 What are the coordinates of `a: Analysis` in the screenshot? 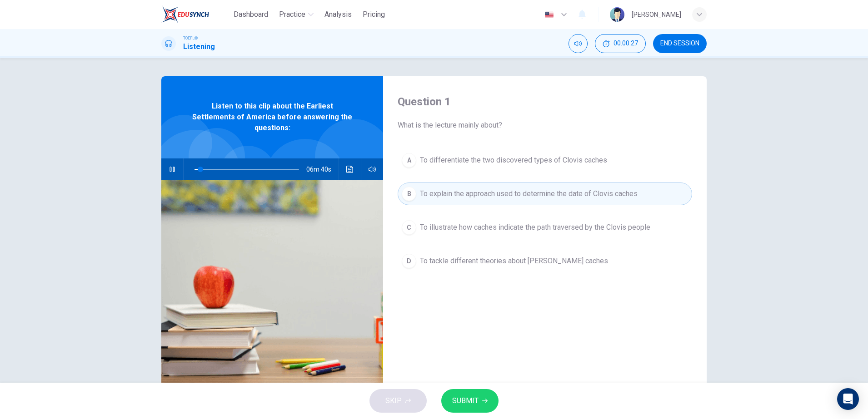 It's located at (338, 14).